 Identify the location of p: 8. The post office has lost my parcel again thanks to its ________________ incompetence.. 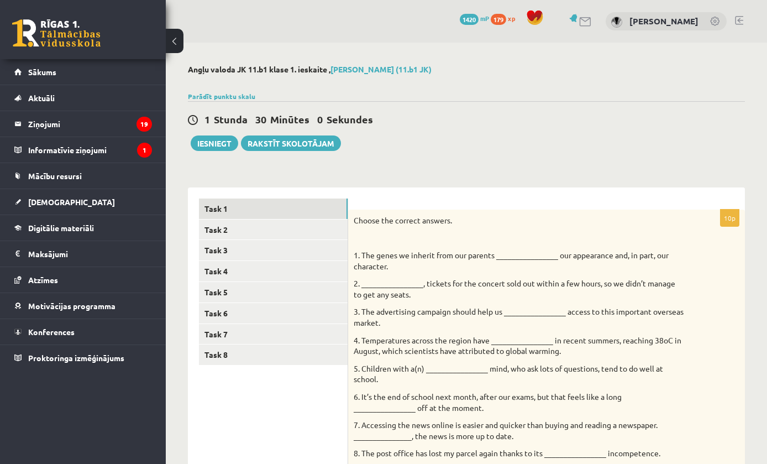
(519, 453).